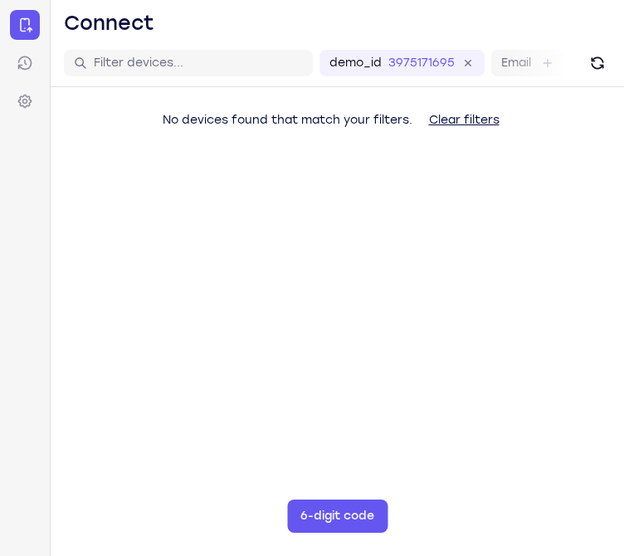  What do you see at coordinates (287, 120) in the screenshot?
I see `span: No devices found that match your filters.` at bounding box center [287, 120].